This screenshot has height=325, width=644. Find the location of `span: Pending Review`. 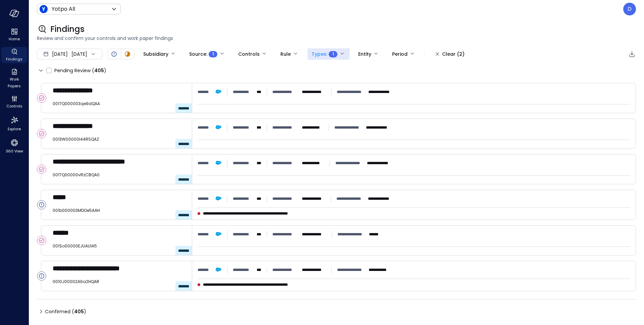

span: Pending Review is located at coordinates (80, 70).